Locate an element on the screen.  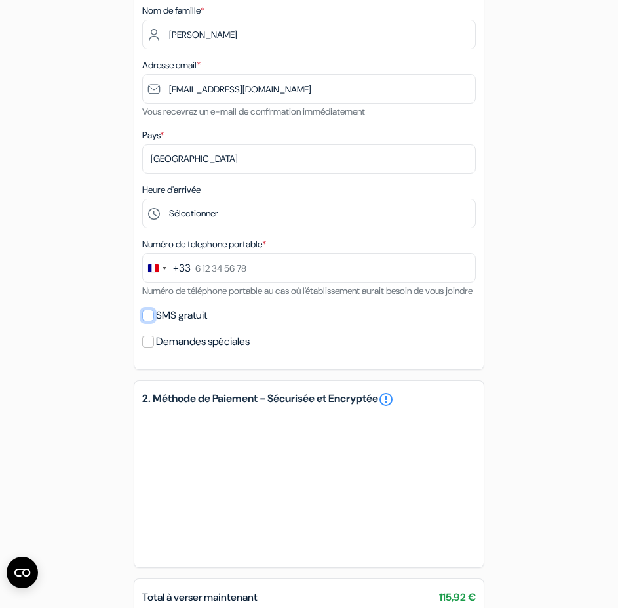
div: +33 is located at coordinates (182, 268).